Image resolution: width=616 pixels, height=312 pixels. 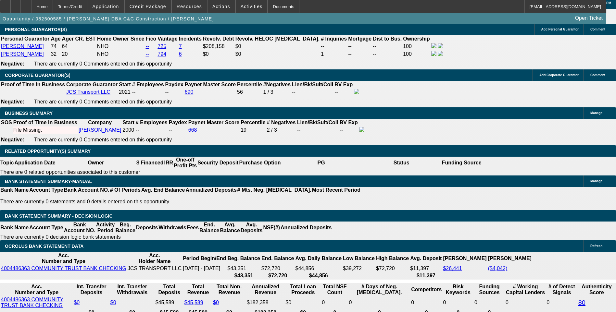 I want to click on span: PERSONAL GUARANTOR(S), so click(x=36, y=30).